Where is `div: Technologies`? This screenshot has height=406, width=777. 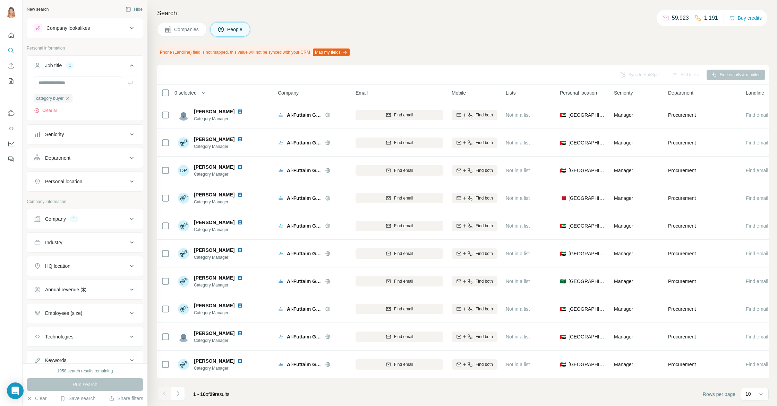
div: Technologies is located at coordinates (59, 337).